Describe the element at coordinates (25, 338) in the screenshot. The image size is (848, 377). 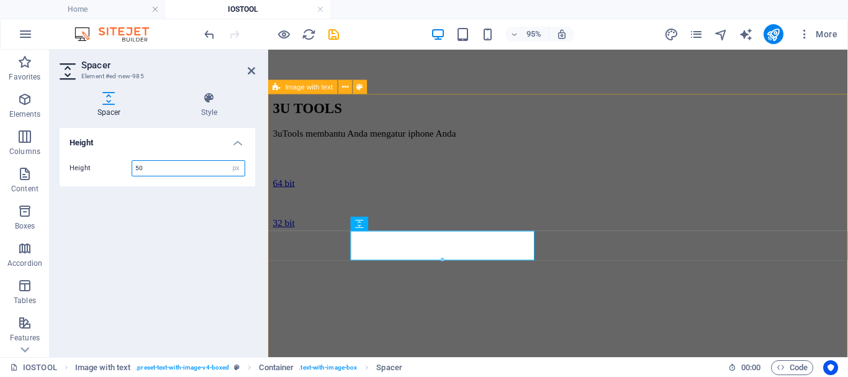
I see `p: Features` at that location.